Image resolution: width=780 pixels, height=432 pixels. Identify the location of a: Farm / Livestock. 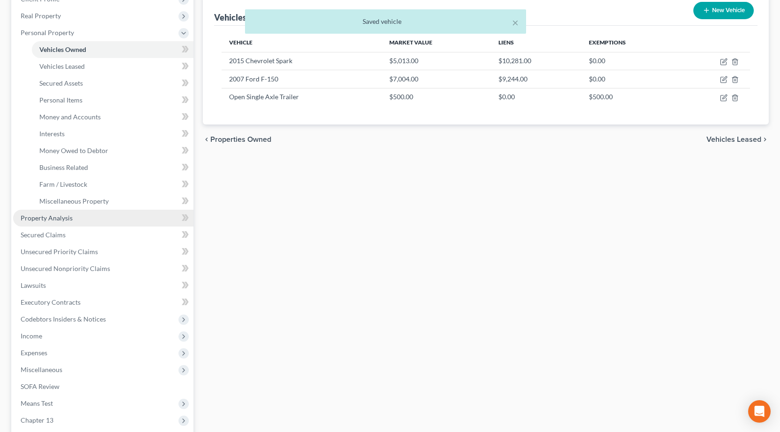
(112, 185).